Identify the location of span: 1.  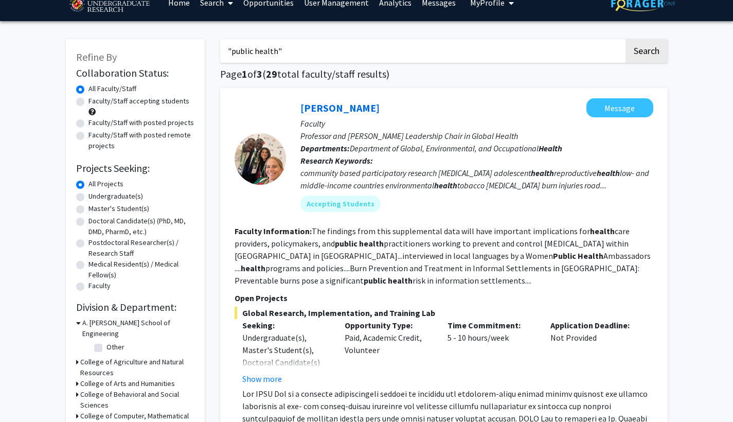
(244, 74).